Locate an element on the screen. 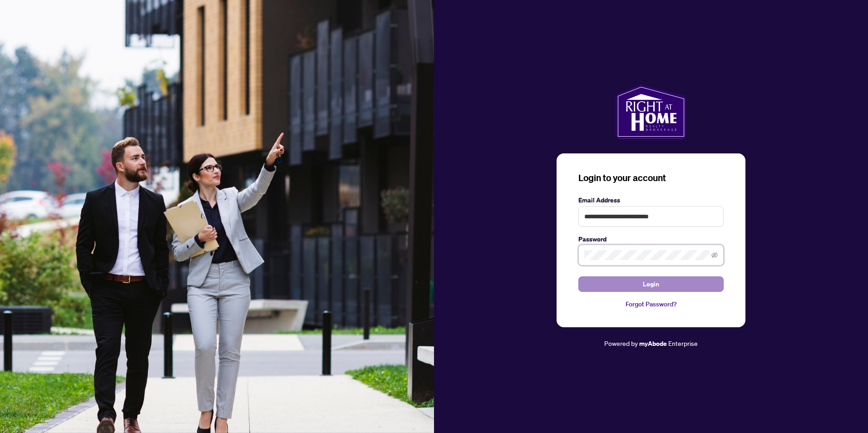 The width and height of the screenshot is (868, 433). button: Login is located at coordinates (651, 284).